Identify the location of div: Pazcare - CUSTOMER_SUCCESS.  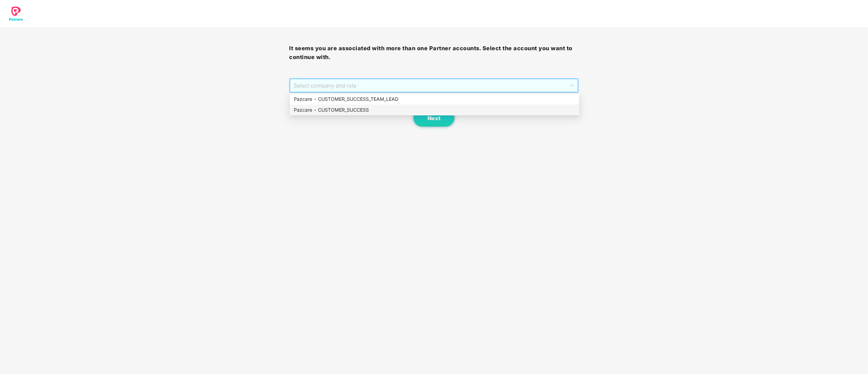
(434, 110).